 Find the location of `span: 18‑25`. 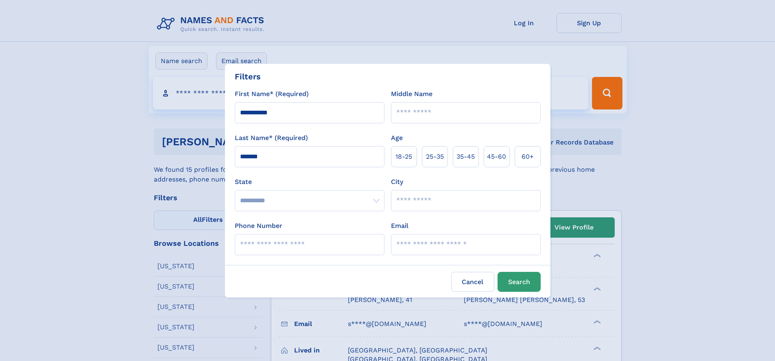

span: 18‑25 is located at coordinates (404, 157).